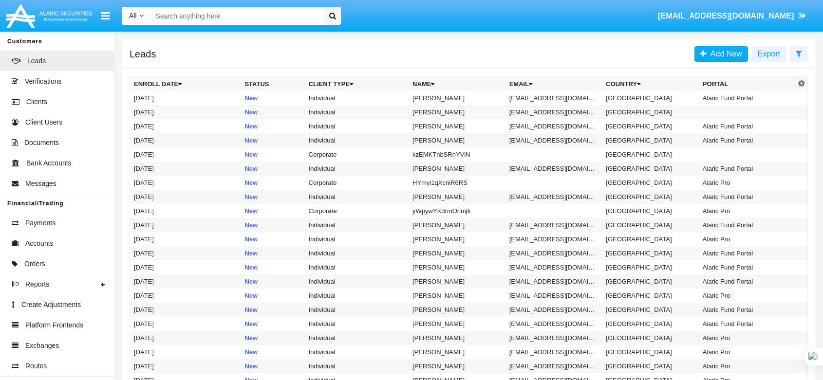 Image resolution: width=823 pixels, height=380 pixels. I want to click on td: yWpywYKdrmOnmjk, so click(457, 211).